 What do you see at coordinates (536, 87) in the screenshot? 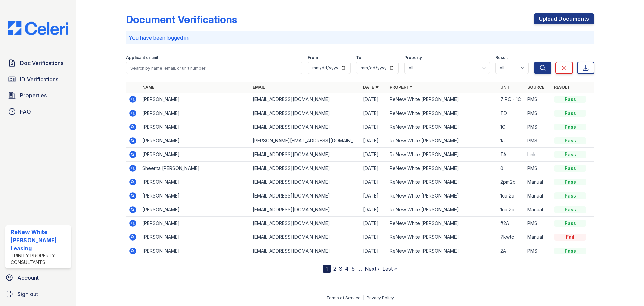
I see `a: Source` at bounding box center [536, 87].